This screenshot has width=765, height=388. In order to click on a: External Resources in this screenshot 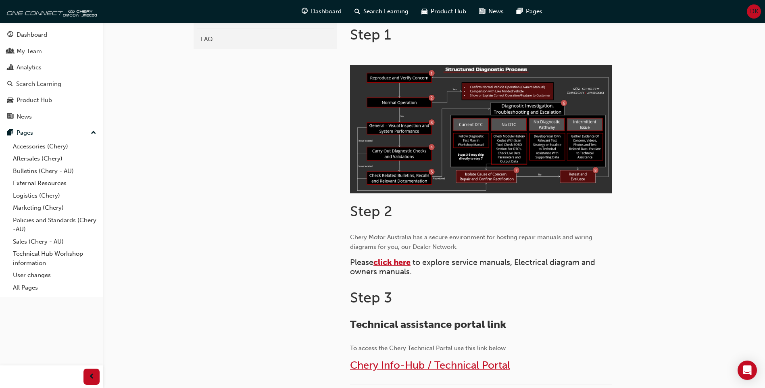, I will do `click(54, 183)`.